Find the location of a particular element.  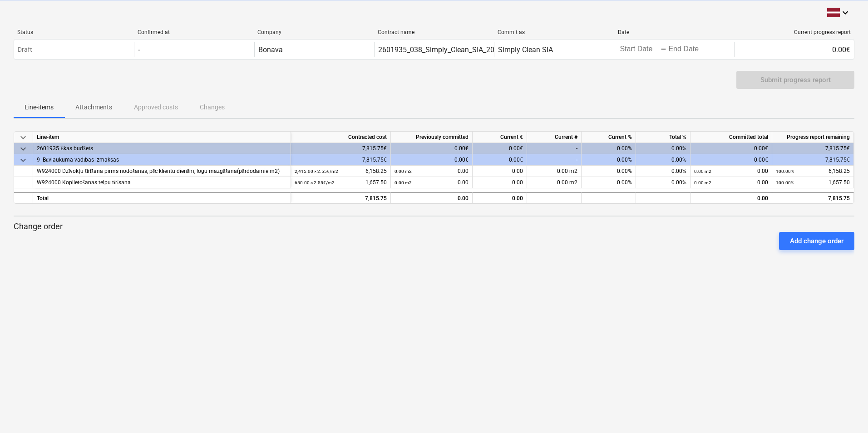

div: Status is located at coordinates (73, 32).